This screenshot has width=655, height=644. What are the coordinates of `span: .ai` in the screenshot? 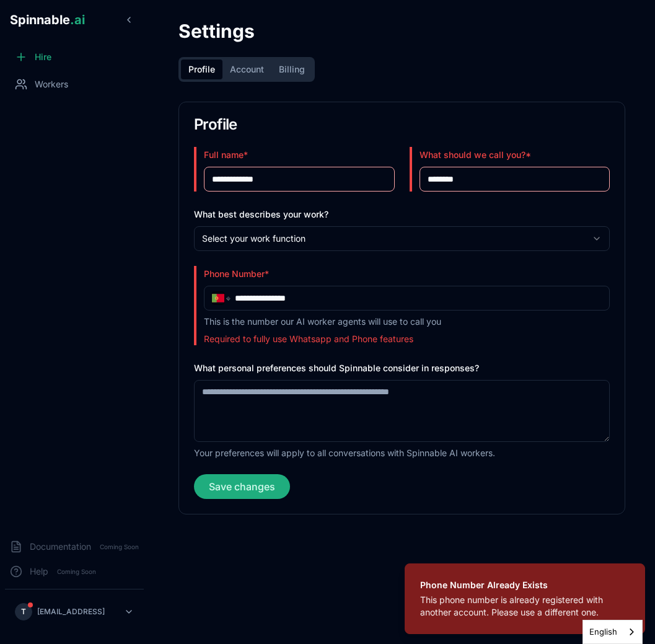 It's located at (77, 20).